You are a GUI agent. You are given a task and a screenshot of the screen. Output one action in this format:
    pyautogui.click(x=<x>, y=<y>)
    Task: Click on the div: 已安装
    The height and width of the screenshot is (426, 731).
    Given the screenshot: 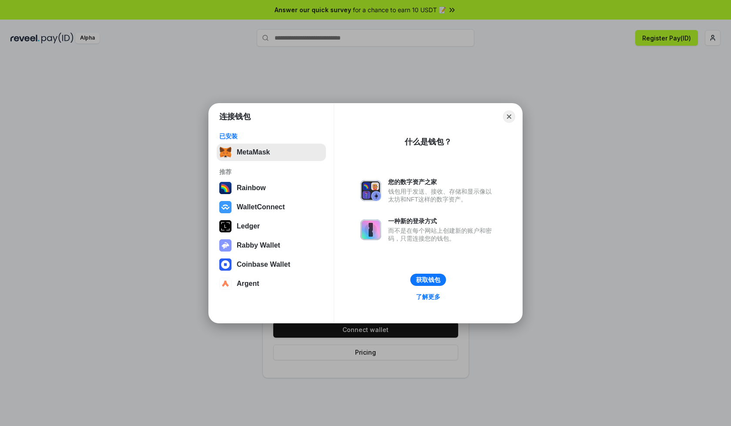 What is the action you would take?
    pyautogui.click(x=271, y=136)
    